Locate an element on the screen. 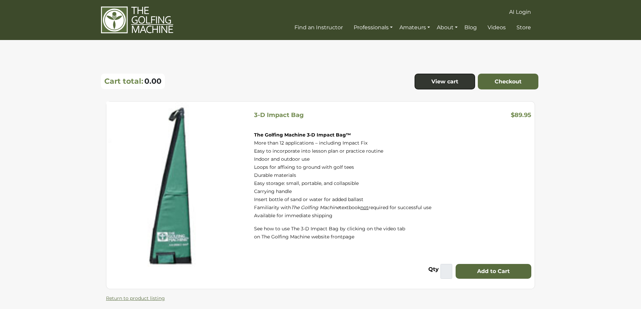 This screenshot has height=309, width=641. span: AI Login is located at coordinates (520, 12).